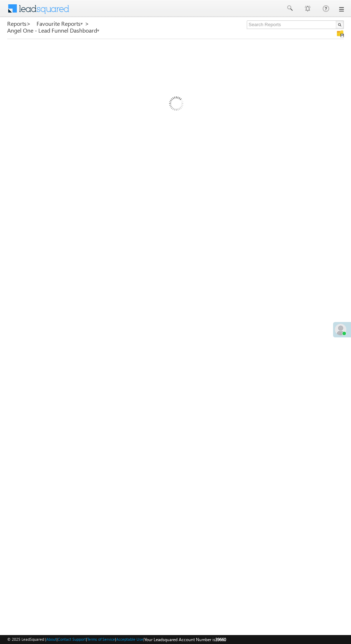  Describe the element at coordinates (53, 31) in the screenshot. I see `a: Angel One - Lead Funnel Dashboard` at that location.